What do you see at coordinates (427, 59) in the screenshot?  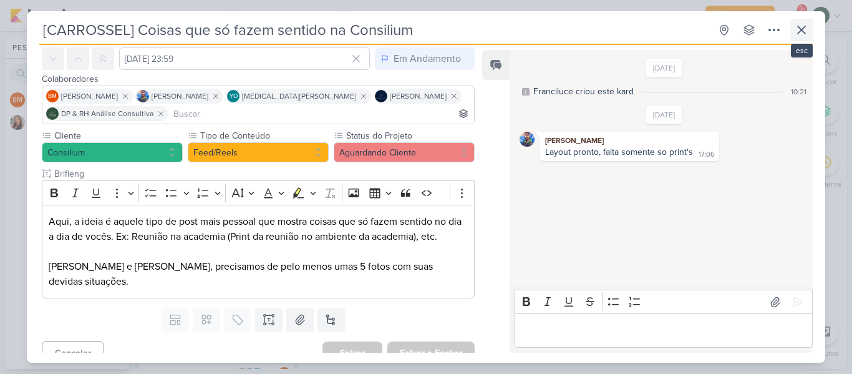 I see `div: Em Andamento` at bounding box center [427, 59].